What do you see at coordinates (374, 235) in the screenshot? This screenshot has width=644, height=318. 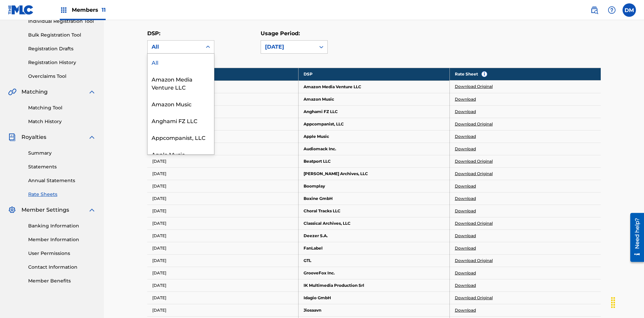 I see `td: Deezer S.A.` at bounding box center [374, 235].